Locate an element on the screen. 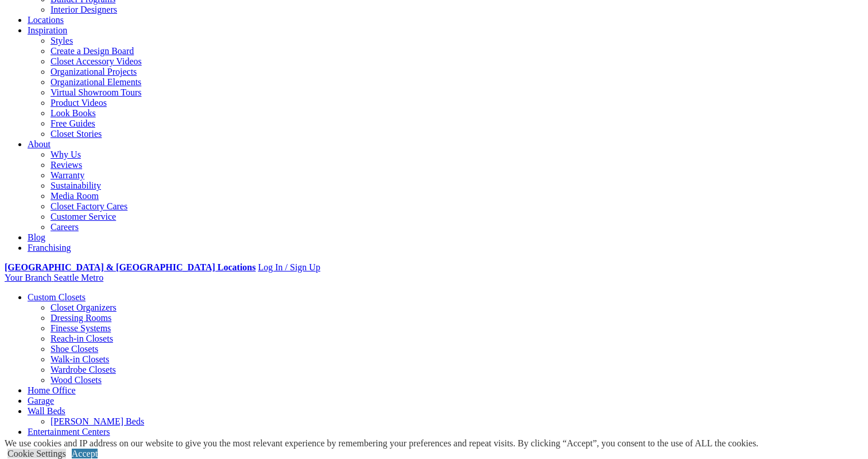 The width and height of the screenshot is (868, 459). a: Virtual Showroom Tours is located at coordinates (96, 92).